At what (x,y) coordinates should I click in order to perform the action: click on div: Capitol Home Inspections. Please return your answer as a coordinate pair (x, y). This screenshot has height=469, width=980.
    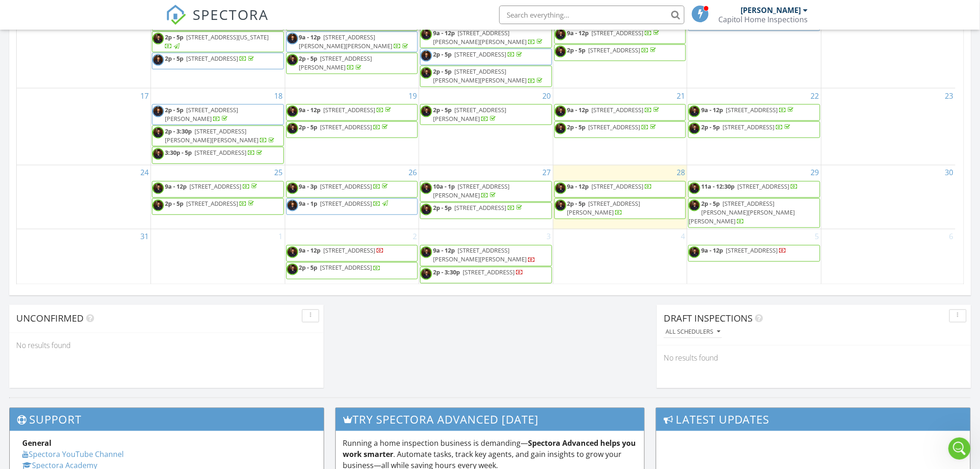
    Looking at the image, I should click on (763, 20).